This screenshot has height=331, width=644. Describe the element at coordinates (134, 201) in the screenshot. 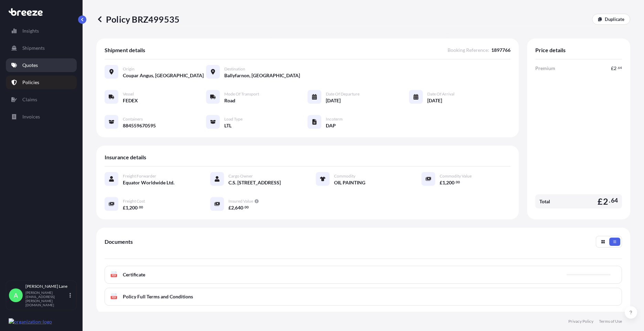

I see `span: Freight Cost` at that location.